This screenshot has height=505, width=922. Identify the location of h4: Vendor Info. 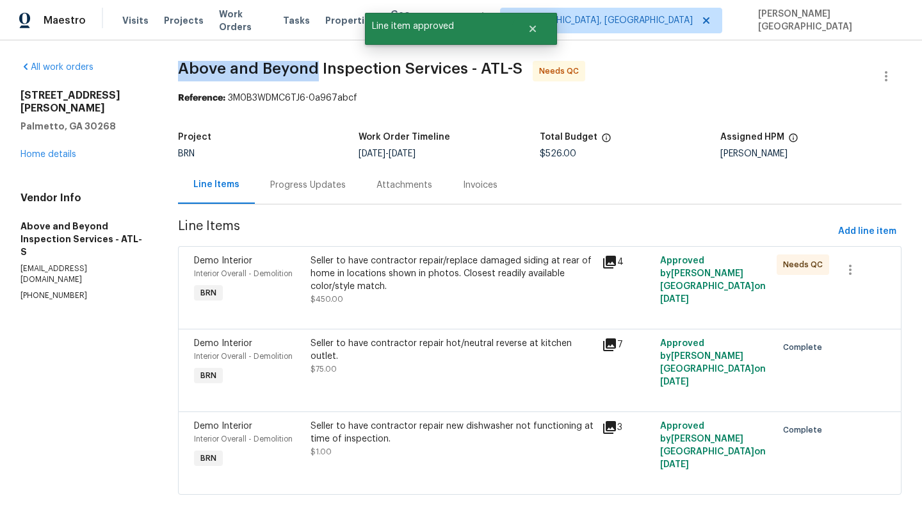
(84, 198).